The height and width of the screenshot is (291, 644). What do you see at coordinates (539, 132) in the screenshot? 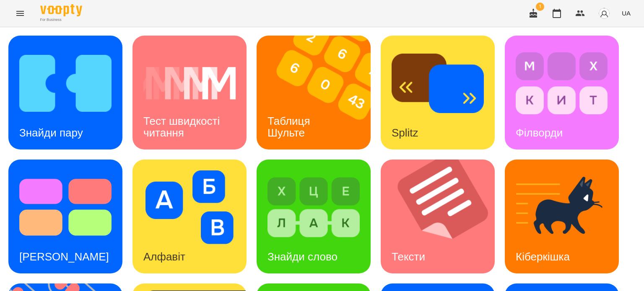
I see `h3: Філворди` at bounding box center [539, 132].